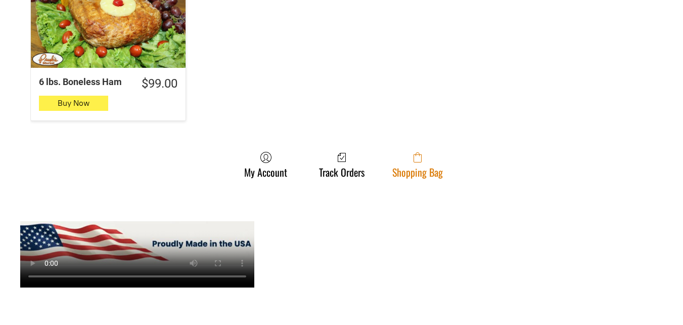 The image size is (683, 325). I want to click on a: Track Orders, so click(342, 164).